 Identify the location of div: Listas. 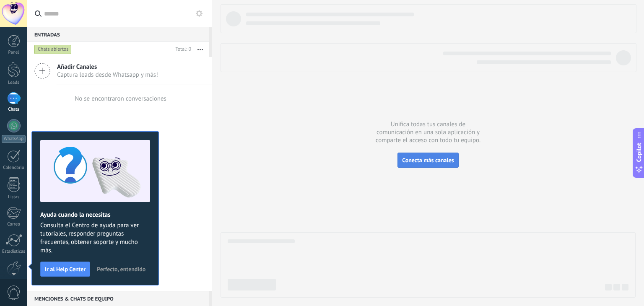
(14, 197).